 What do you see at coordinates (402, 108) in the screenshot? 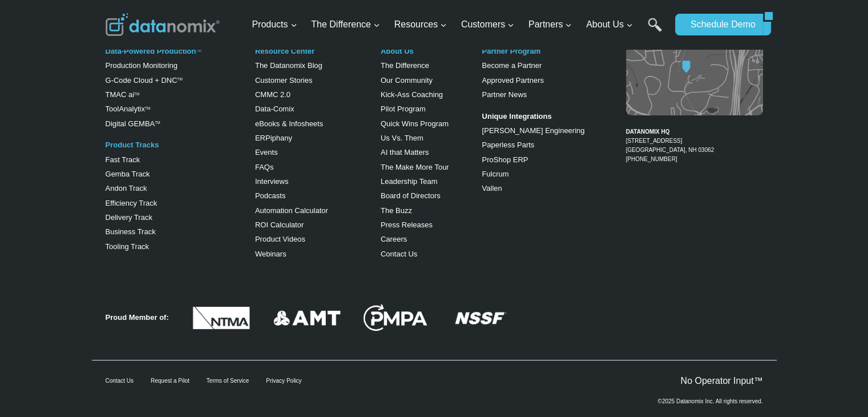
I see `a: Pilot Program` at bounding box center [402, 108].